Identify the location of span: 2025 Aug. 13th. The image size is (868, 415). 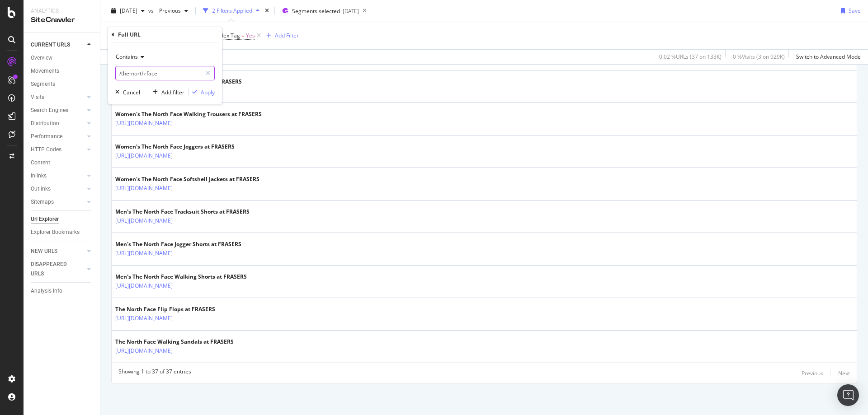
(128, 11).